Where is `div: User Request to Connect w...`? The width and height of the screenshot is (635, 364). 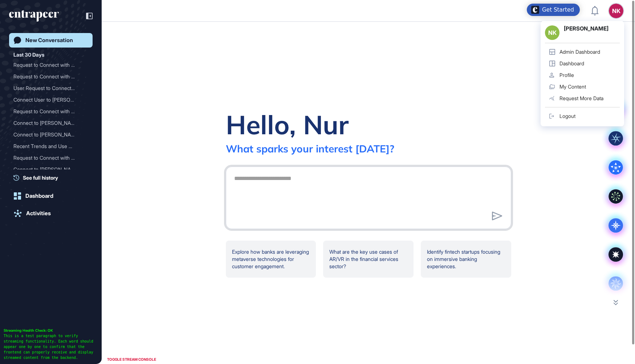 div: User Request to Connect w... is located at coordinates (48, 88).